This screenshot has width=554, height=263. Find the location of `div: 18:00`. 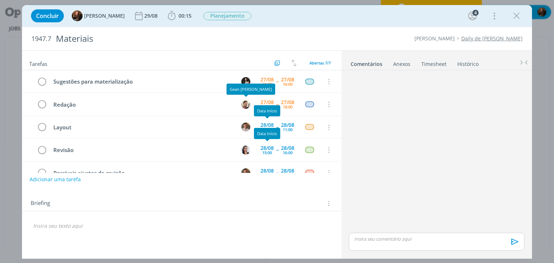

div: 18:00 is located at coordinates (287, 107).